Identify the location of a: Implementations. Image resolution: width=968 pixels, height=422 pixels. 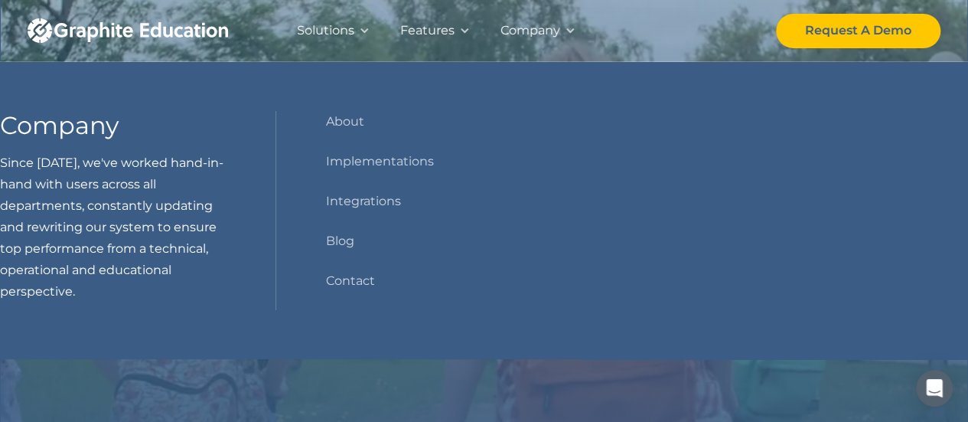
(379, 161).